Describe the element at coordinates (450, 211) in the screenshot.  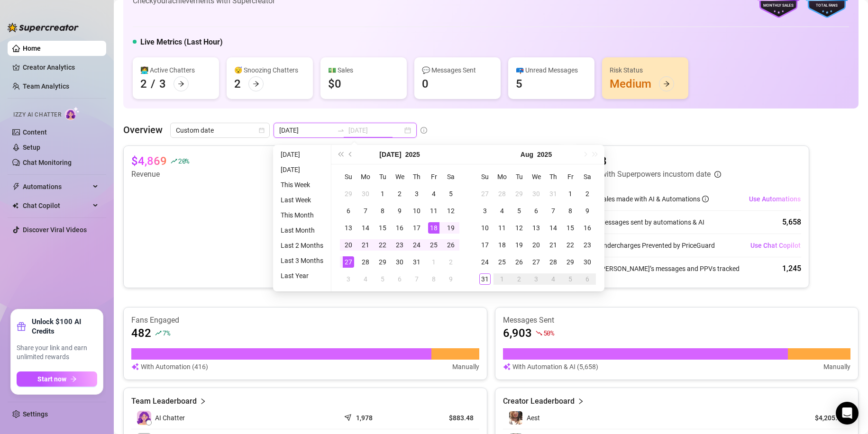
I see `td: 2025-07-12` at that location.